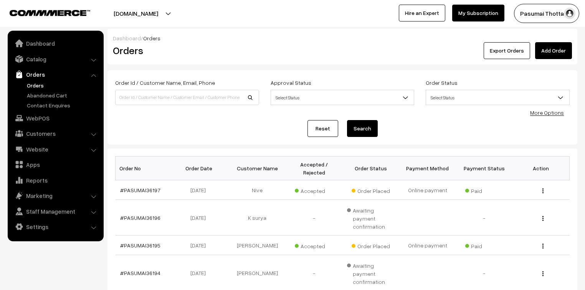 The image size is (585, 290). What do you see at coordinates (314, 169) in the screenshot?
I see `th: Accepted / Rejected` at bounding box center [314, 169].